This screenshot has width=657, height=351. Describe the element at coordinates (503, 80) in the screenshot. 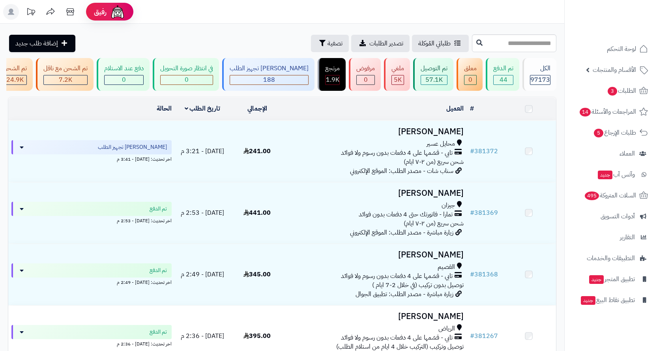

I see `div: 44` at that location.